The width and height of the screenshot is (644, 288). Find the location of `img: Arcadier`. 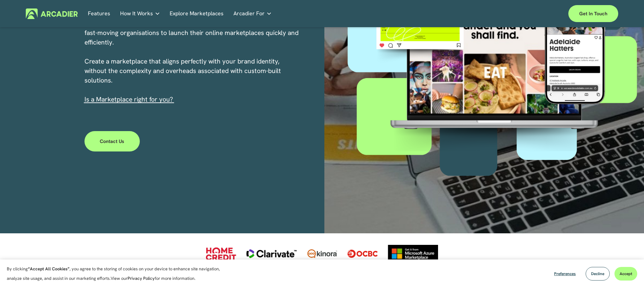

img: Arcadier is located at coordinates (51, 14).